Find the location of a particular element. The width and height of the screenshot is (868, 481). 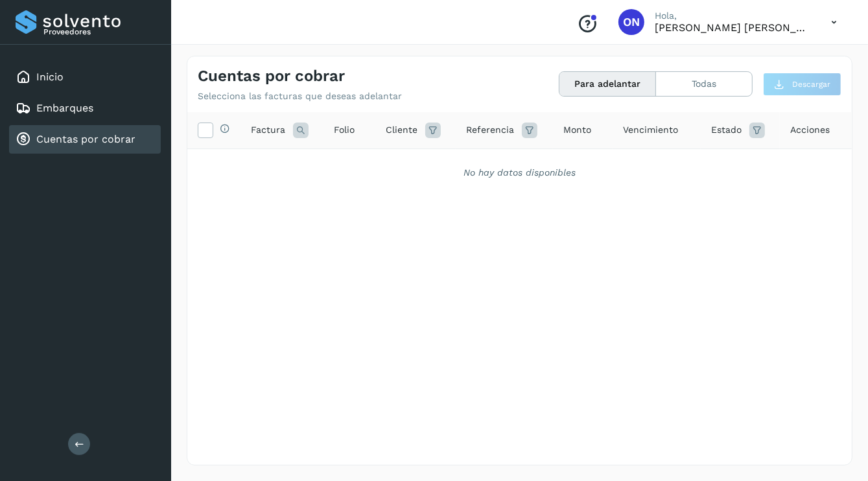

span: Vencimiento is located at coordinates (651, 129).